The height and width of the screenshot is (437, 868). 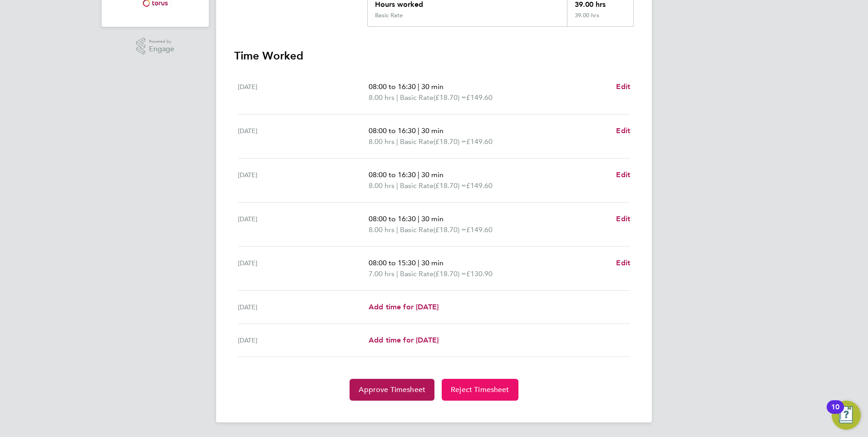 What do you see at coordinates (162, 49) in the screenshot?
I see `span: Engage` at bounding box center [162, 49].